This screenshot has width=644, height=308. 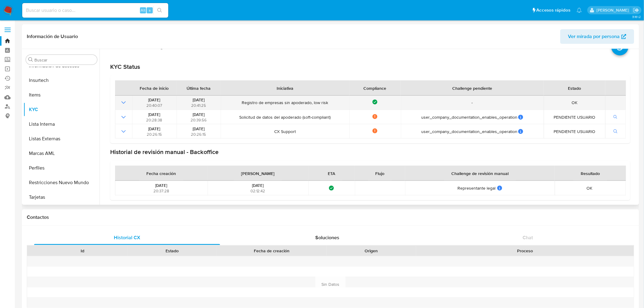 I want to click on button: Buscar, so click(x=31, y=60).